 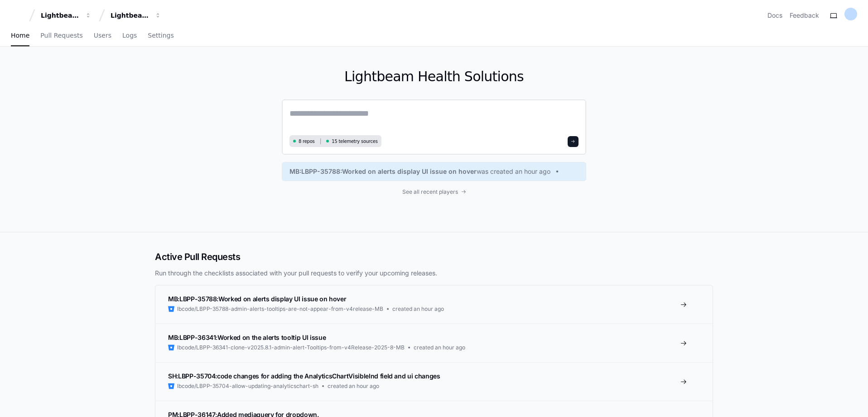 I want to click on span: lbcode/LBPP-36341-clone-v2025.8.1-admin-alert-Tooltips-from-v4Release-2025-8-MB, so click(x=291, y=347).